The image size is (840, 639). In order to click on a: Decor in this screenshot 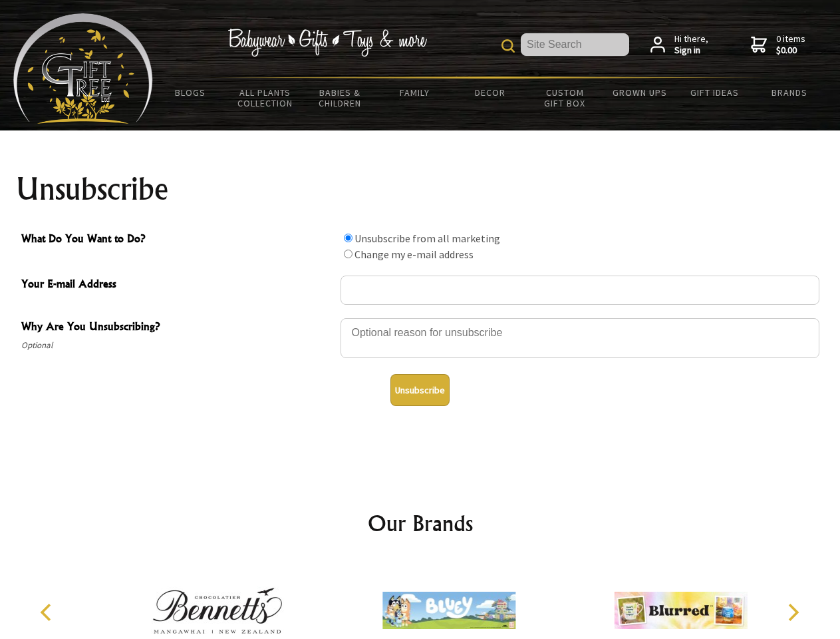, I will do `click(490, 92)`.